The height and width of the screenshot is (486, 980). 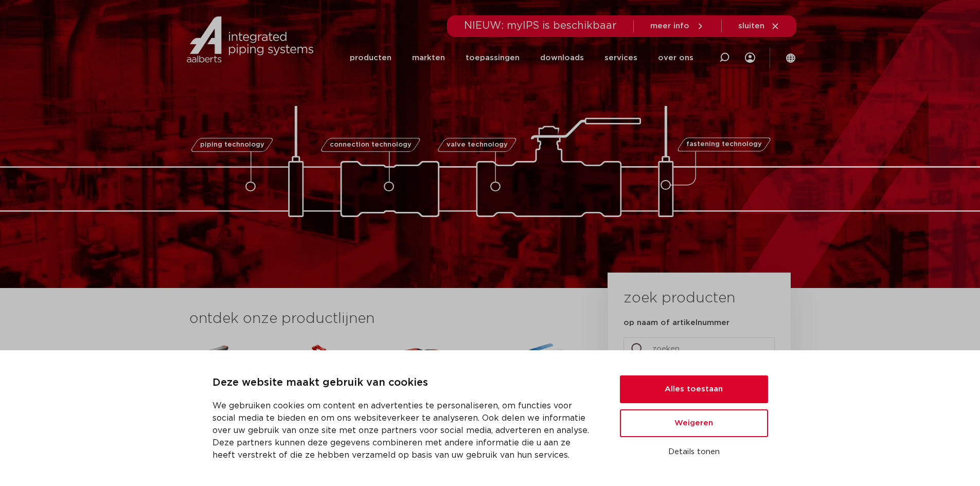 I want to click on span: meer info, so click(x=670, y=26).